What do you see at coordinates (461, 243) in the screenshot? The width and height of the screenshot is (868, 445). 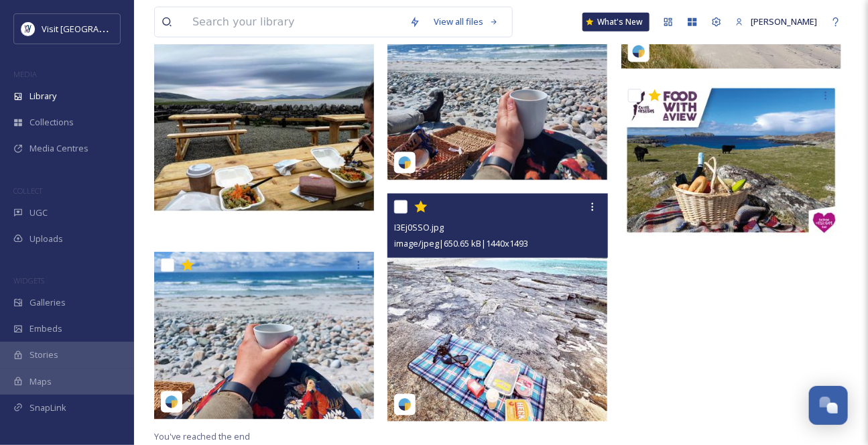 I see `span: image/jpeg | 650.65 kB | 1440 x 1493` at bounding box center [461, 243].